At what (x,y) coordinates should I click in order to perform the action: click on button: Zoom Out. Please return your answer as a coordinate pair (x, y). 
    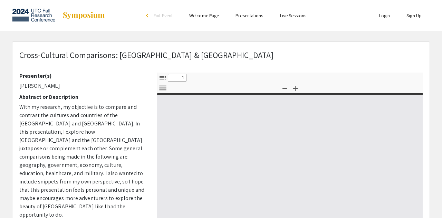
    Looking at the image, I should click on (285, 88).